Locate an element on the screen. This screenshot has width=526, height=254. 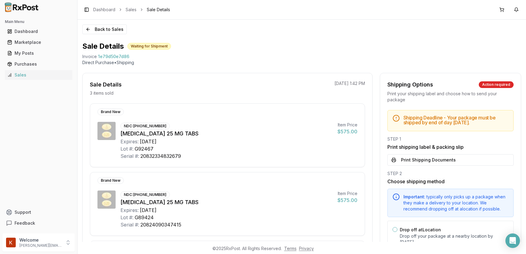
div: Print your shipping label and choose how to send your package is located at coordinates (450, 97).